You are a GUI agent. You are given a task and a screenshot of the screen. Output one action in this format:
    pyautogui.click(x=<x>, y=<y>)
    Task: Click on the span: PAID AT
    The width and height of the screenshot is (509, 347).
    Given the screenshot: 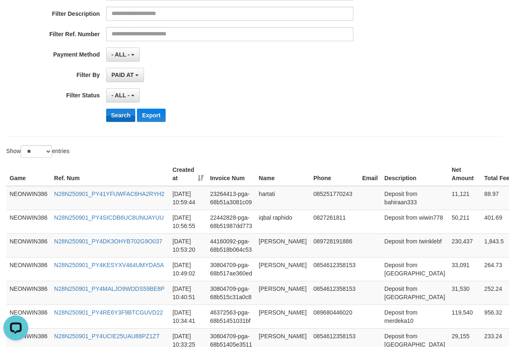 What is the action you would take?
    pyautogui.click(x=122, y=75)
    